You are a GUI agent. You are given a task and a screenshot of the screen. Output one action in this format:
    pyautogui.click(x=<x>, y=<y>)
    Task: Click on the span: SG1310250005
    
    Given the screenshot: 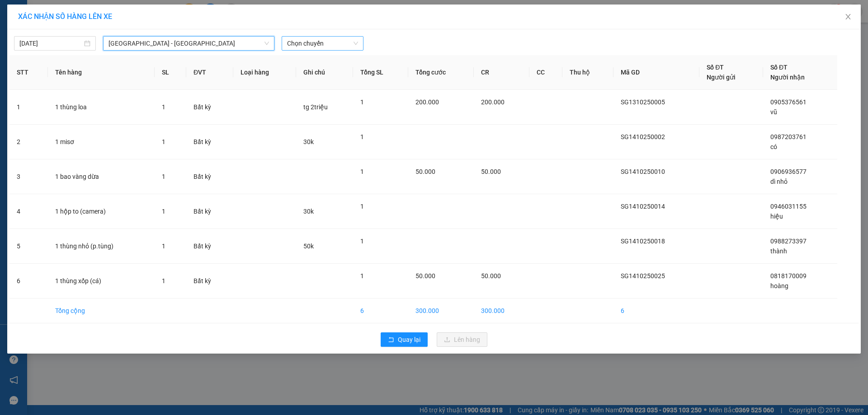 What is the action you would take?
    pyautogui.click(x=643, y=102)
    